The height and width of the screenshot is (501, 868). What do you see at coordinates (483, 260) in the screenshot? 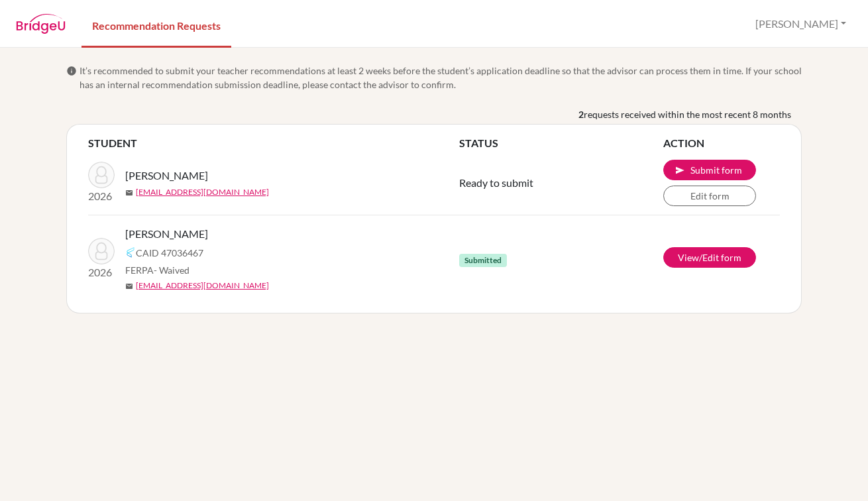
I see `span: Submitted` at bounding box center [483, 260].